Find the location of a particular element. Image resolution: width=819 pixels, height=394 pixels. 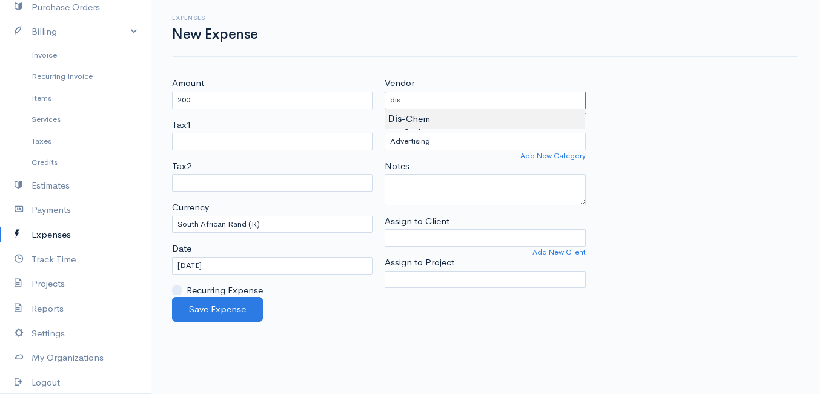

label: Assign to Client is located at coordinates (417, 221).